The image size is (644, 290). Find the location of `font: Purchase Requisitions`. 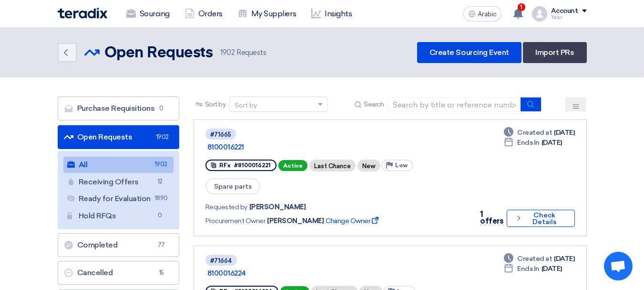

font: Purchase Requisitions is located at coordinates (116, 108).